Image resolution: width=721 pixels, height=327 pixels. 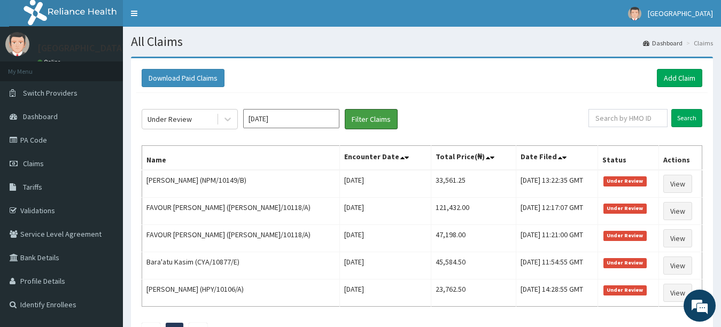 What do you see at coordinates (50, 62) in the screenshot?
I see `a: Online` at bounding box center [50, 62].